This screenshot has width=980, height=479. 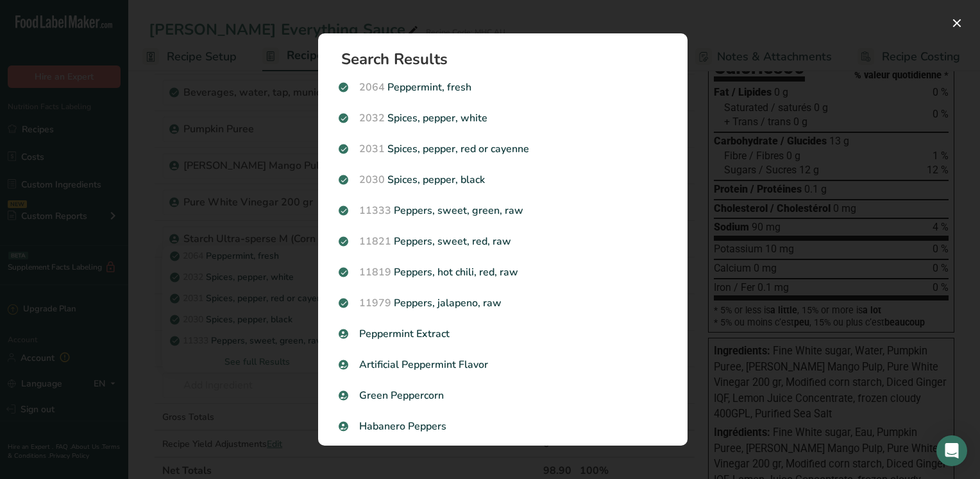 What do you see at coordinates (503, 303) in the screenshot?
I see `p: Peppers, jalapeno, raw` at bounding box center [503, 303].